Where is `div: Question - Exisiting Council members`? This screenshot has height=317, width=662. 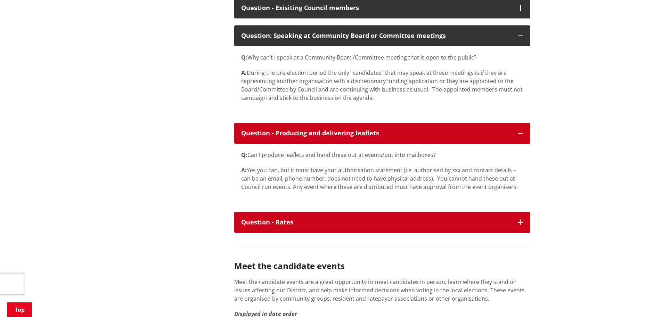 div: Question - Exisiting Council members is located at coordinates (376, 8).